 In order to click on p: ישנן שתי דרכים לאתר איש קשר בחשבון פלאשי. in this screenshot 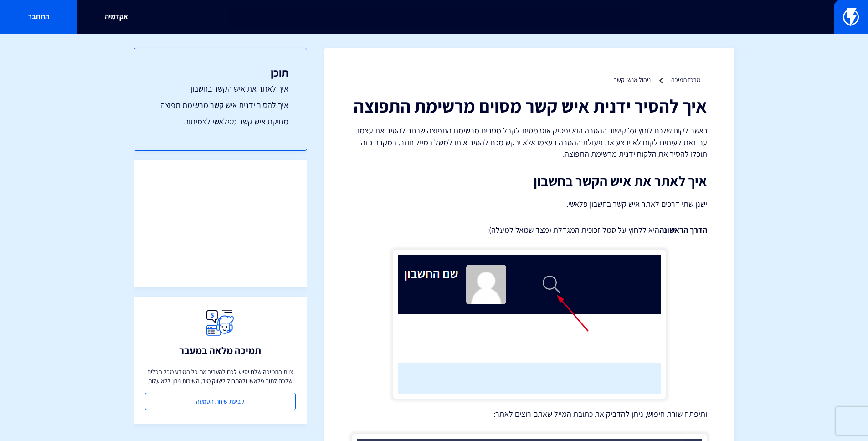, I will do `click(530, 204)`.